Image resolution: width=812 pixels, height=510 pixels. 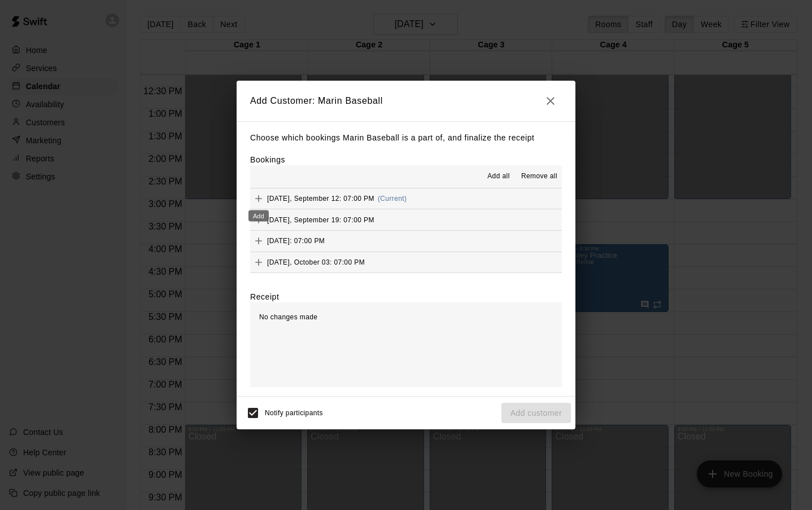 I want to click on span: (Current), so click(x=393, y=198).